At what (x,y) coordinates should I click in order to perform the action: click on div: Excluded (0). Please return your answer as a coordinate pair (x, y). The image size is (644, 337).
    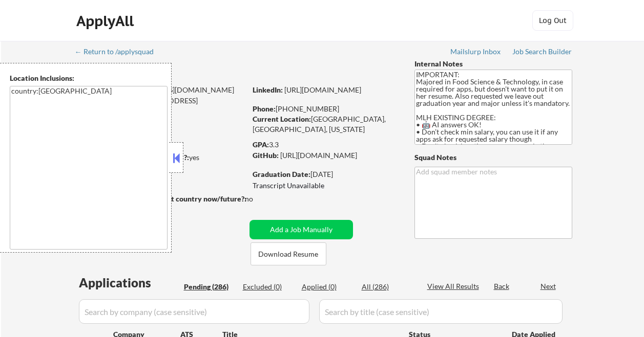
    Looking at the image, I should click on (268, 287).